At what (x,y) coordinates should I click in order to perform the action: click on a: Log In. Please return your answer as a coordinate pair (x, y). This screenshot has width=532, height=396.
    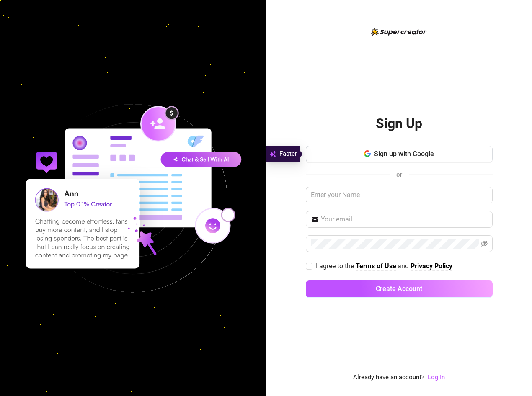
    Looking at the image, I should click on (436, 377).